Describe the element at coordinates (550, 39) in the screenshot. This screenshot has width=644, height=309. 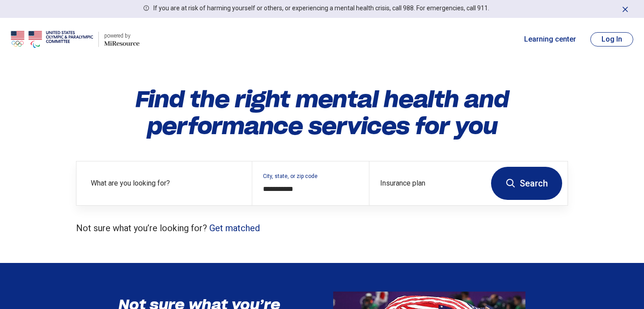
I see `a: Learning center` at that location.